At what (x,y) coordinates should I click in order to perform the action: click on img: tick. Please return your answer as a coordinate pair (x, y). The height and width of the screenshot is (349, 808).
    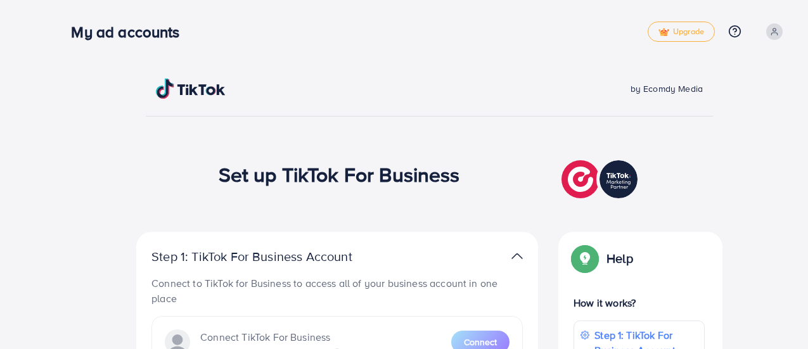
    Looking at the image, I should click on (664, 32).